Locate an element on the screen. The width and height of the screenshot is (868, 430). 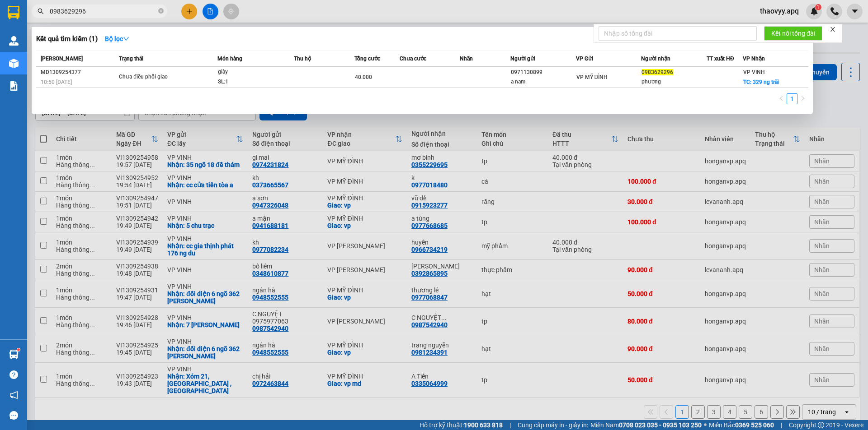
span: VP MỸ ĐÌNH is located at coordinates (592, 78).